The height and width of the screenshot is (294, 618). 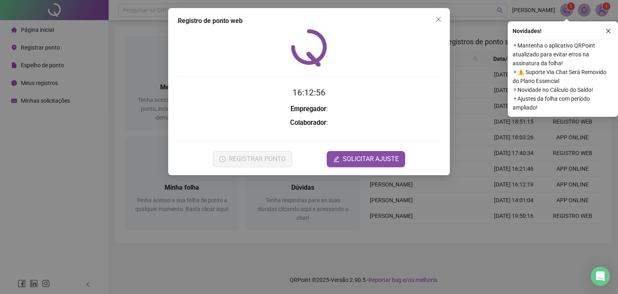 I want to click on span: Novidades !, so click(x=527, y=31).